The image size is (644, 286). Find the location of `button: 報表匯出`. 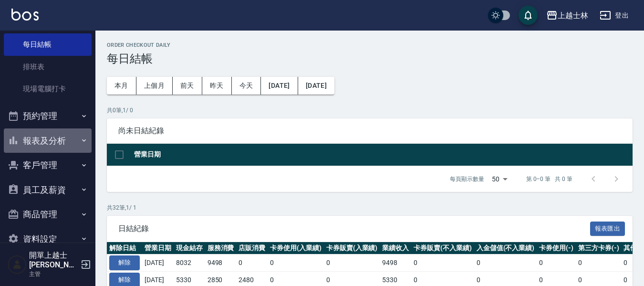

button: 報表匯出 is located at coordinates (608, 229).